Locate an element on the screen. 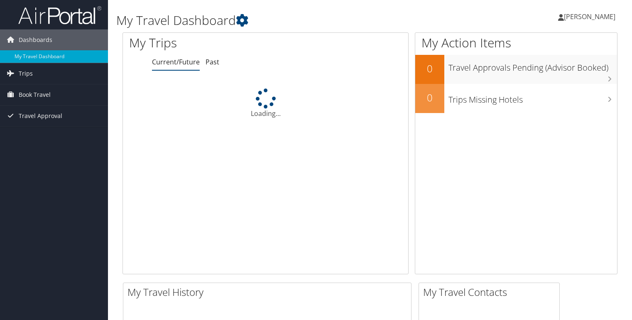 The height and width of the screenshot is (320, 632). h3: Trips Missing Hotels is located at coordinates (533, 98).